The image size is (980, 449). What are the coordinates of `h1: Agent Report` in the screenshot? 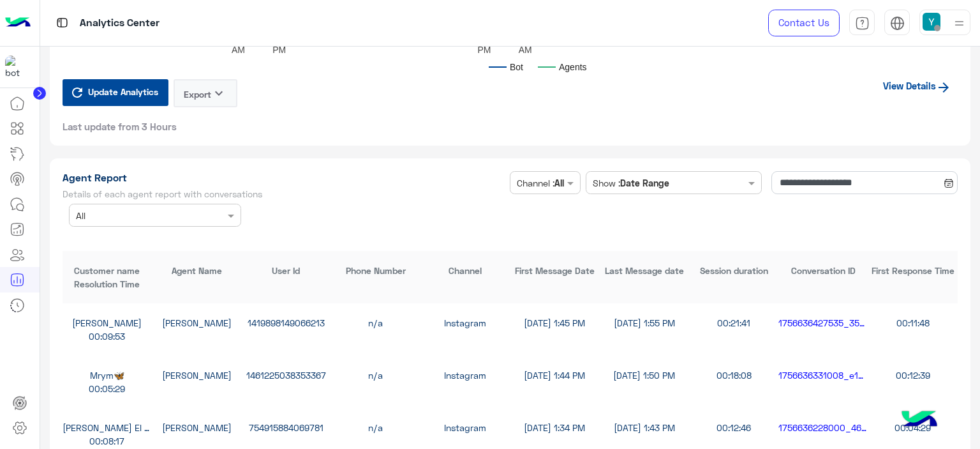 It's located at (284, 177).